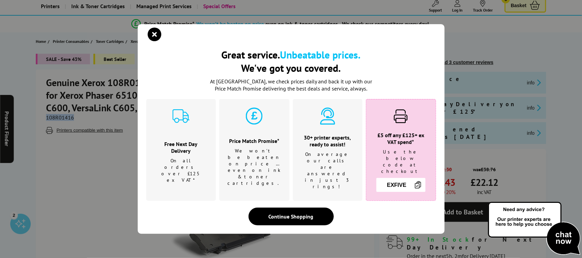 This screenshot has height=258, width=582. What do you see at coordinates (254, 116) in the screenshot?
I see `img: price-promise-cyan.svg` at bounding box center [254, 116].